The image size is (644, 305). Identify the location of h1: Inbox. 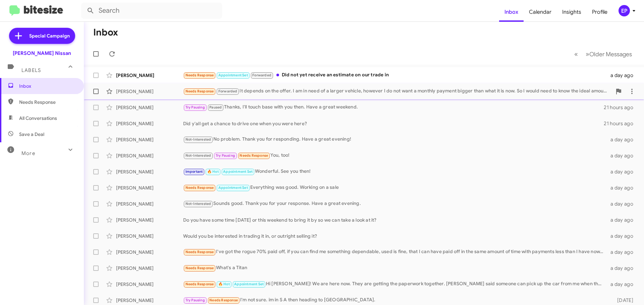
(106, 33).